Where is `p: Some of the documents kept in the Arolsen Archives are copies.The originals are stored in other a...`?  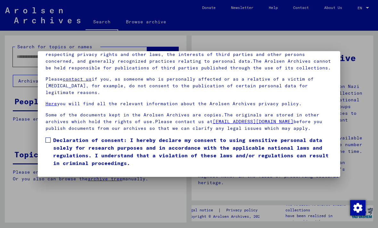 p: Some of the documents kept in the Arolsen Archives are copies.The originals are stored in other a... is located at coordinates (189, 122).